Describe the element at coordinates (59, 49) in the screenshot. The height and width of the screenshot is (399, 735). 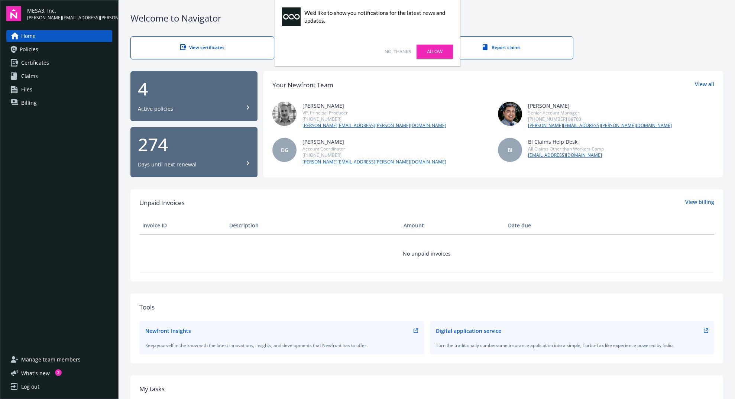
I see `a: Policies` at that location.